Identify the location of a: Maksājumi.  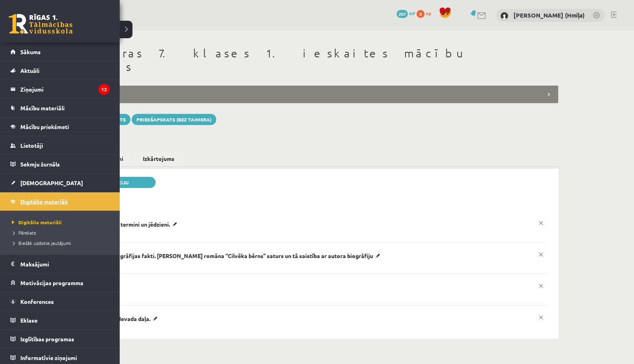
(60, 264).